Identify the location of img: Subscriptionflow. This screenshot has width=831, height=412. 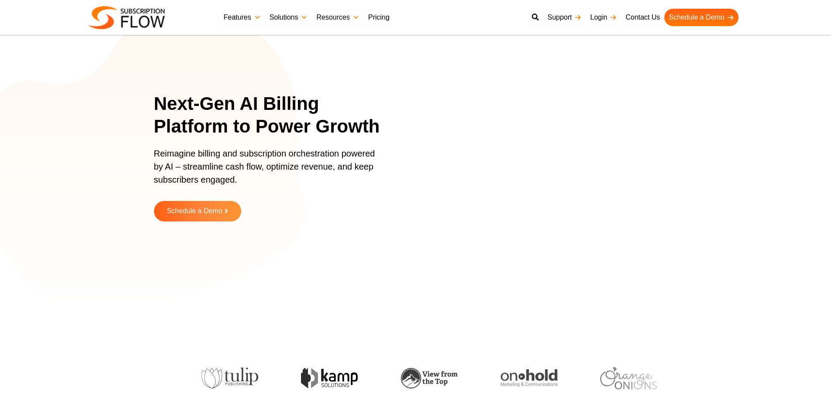
(127, 17).